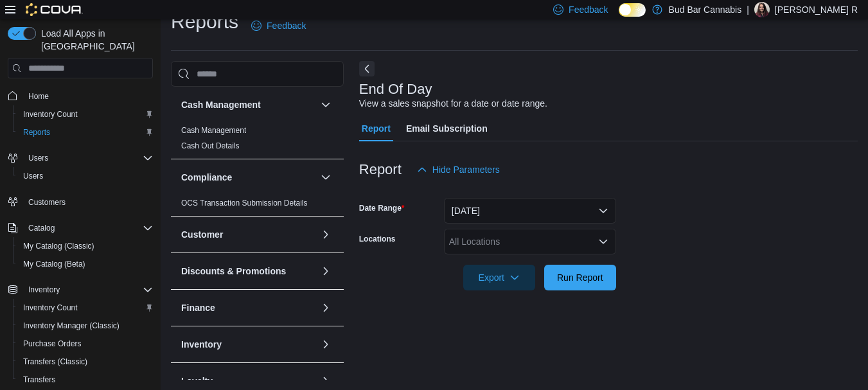 Image resolution: width=868 pixels, height=390 pixels. I want to click on a: Cash Management, so click(213, 130).